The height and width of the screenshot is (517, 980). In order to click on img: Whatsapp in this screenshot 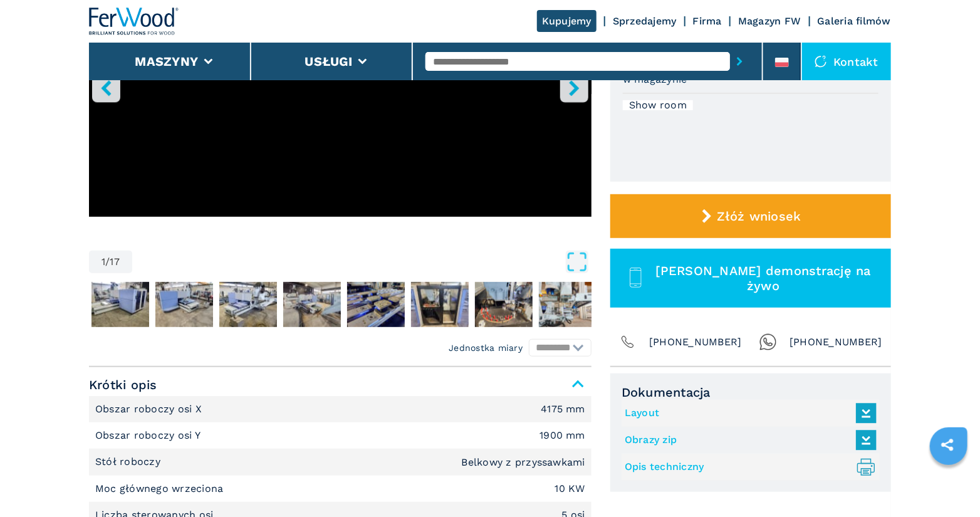, I will do `click(768, 343)`.